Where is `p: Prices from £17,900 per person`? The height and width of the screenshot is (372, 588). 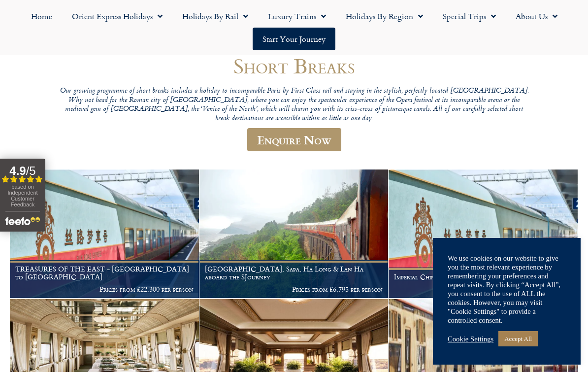
p: Prices from £17,900 per person is located at coordinates (483, 289).